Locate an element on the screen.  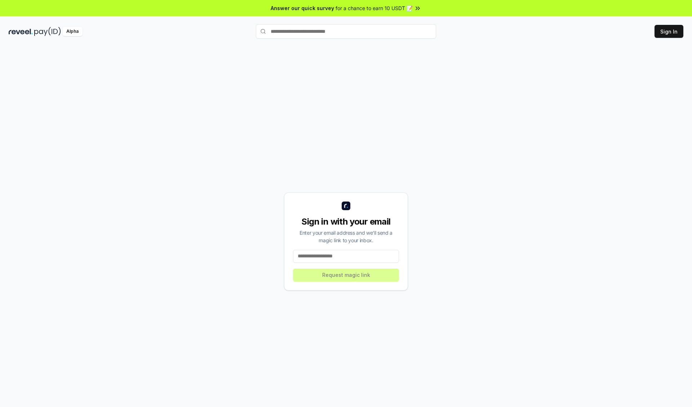
img: reveel_dark is located at coordinates (21, 31).